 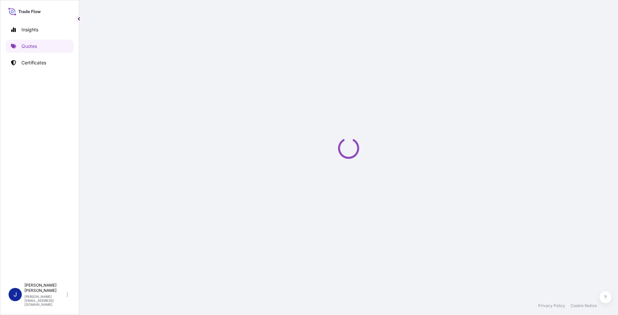 I want to click on a: Insights, so click(x=40, y=30).